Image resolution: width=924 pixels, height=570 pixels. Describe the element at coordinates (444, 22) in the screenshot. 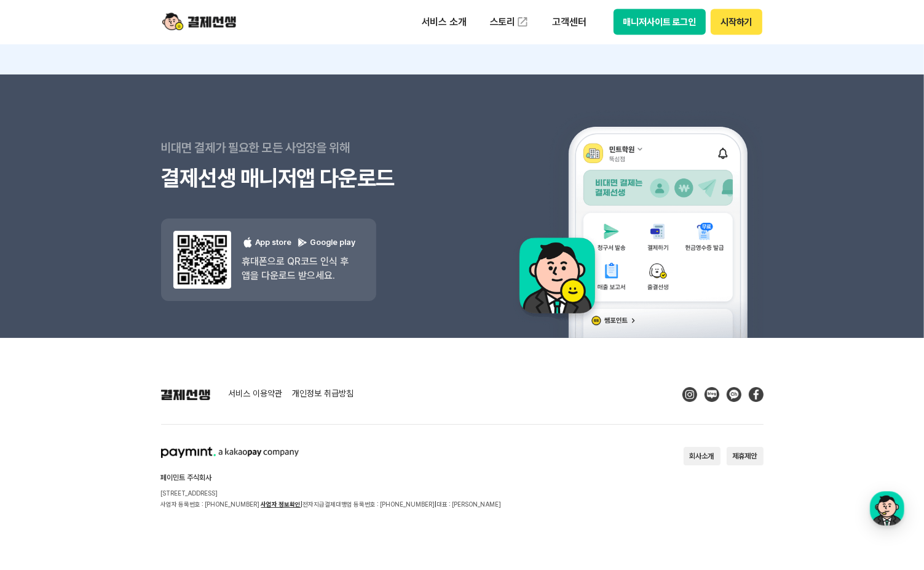

I see `p: 서비스 소개` at that location.